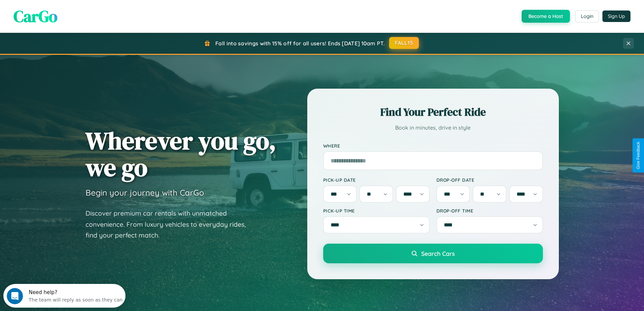 The image size is (644, 311). Describe the element at coordinates (404, 43) in the screenshot. I see `button: FALL15` at that location.